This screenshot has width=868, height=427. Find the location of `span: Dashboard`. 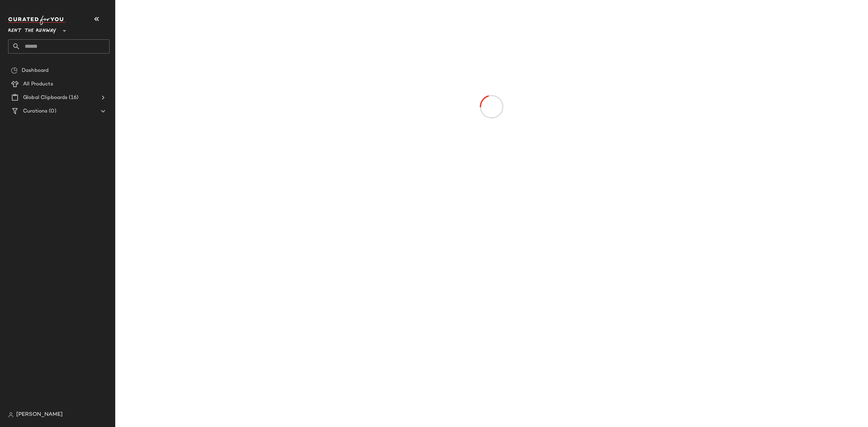

span: Dashboard is located at coordinates (35, 71).